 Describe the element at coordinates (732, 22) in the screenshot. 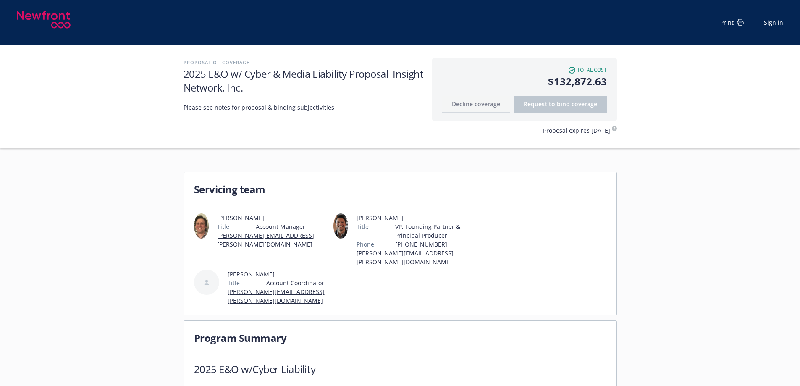

I see `div: Print` at that location.